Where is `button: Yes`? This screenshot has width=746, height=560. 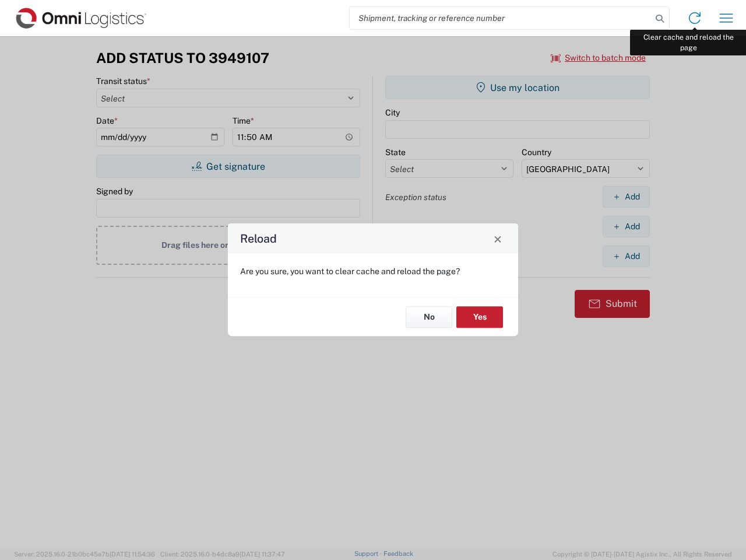 button: Yes is located at coordinates (480, 316).